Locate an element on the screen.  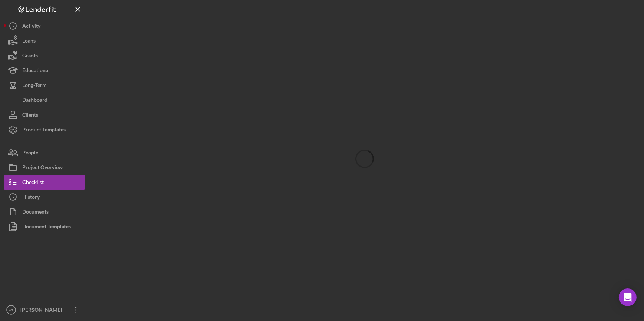
button: Dashboard is located at coordinates (45, 100).